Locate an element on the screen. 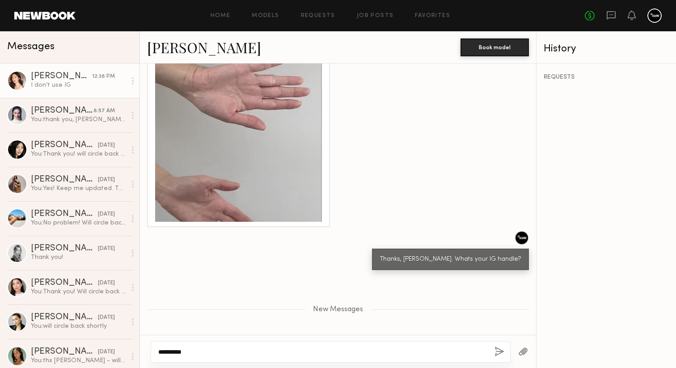 The height and width of the screenshot is (368, 676). button: Book model is located at coordinates (495, 47).